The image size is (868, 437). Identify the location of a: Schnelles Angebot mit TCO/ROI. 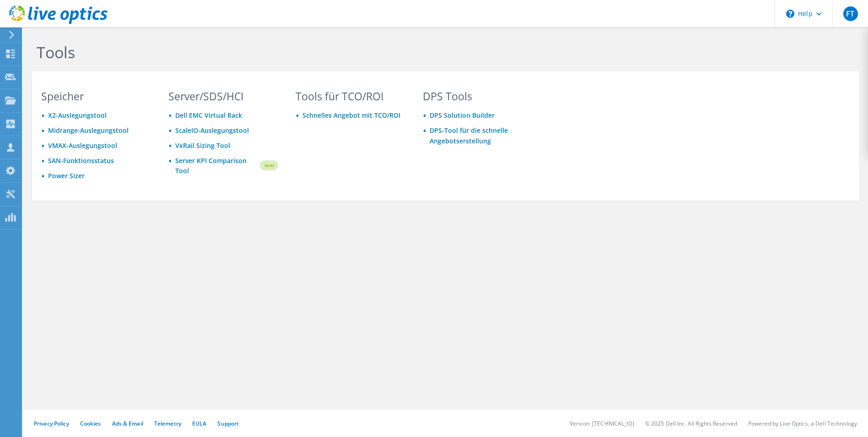
(351, 115).